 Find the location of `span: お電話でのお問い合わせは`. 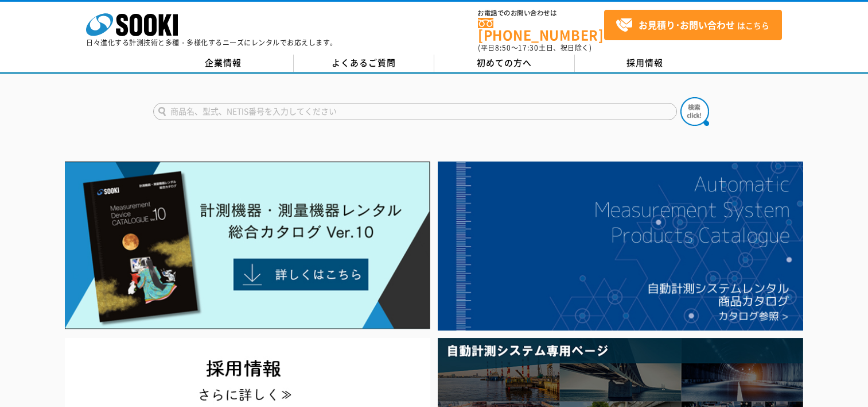

span: お電話でのお問い合わせは is located at coordinates (541, 13).